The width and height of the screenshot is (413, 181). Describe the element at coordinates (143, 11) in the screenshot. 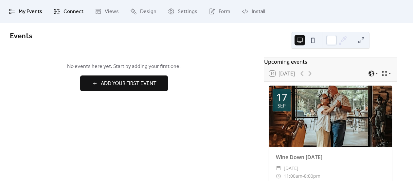

I see `a: Design` at that location.